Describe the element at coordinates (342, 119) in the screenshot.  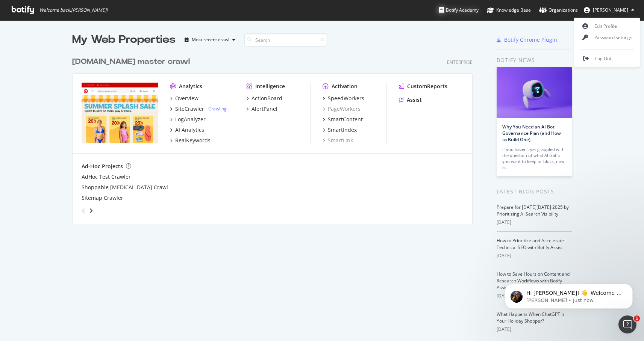
I see `a: SmartContent` at that location.